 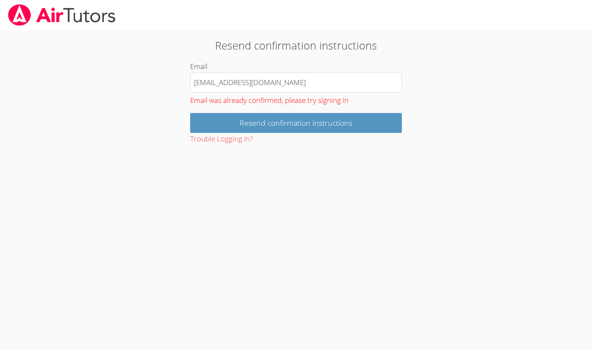 What do you see at coordinates (221, 139) in the screenshot?
I see `button: Trouble Logging In?` at bounding box center [221, 139].